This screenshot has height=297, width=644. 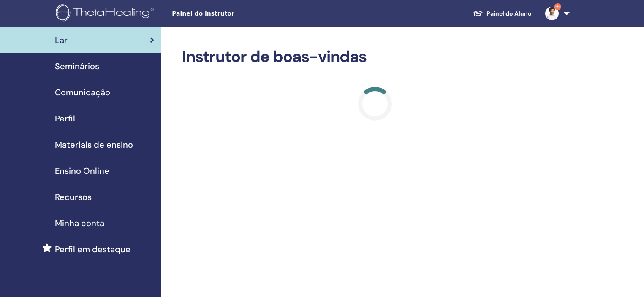 What do you see at coordinates (61, 40) in the screenshot?
I see `span: Lar` at bounding box center [61, 40].